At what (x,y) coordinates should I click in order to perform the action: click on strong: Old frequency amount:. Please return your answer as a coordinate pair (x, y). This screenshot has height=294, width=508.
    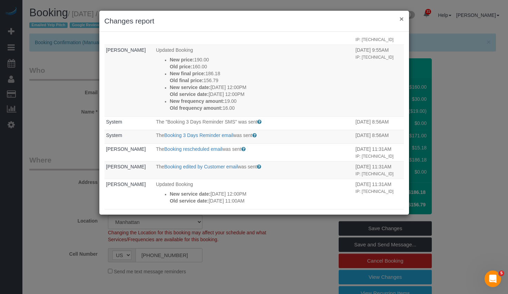
    Looking at the image, I should click on (196, 108).